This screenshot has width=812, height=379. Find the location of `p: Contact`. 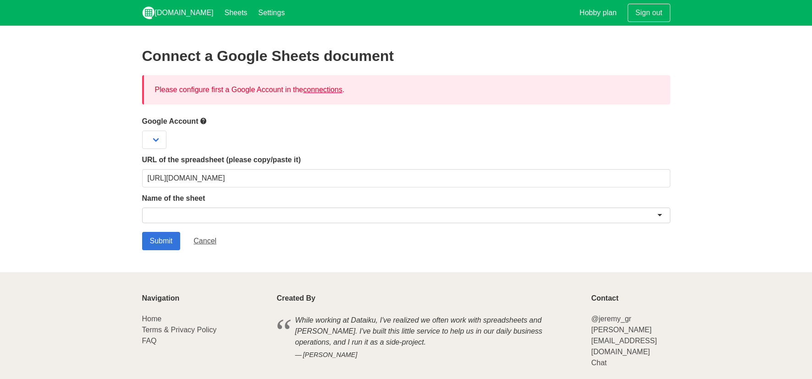

p: Contact is located at coordinates (631, 299).